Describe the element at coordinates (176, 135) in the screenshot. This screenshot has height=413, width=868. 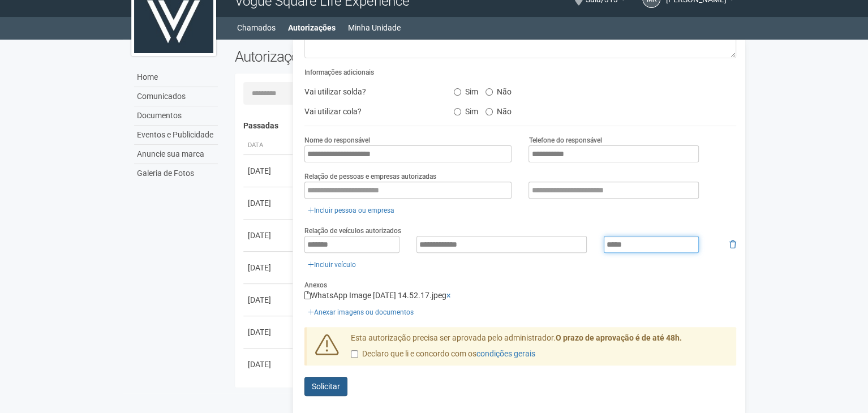
I see `a: Eventos e Publicidade` at that location.